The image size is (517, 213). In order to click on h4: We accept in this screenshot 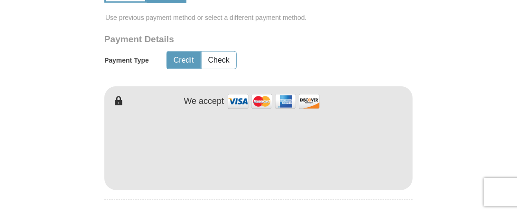, I will do `click(204, 101)`.